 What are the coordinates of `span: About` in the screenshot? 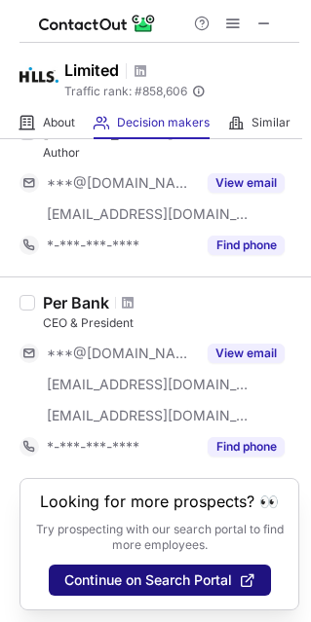 It's located at (58, 123).